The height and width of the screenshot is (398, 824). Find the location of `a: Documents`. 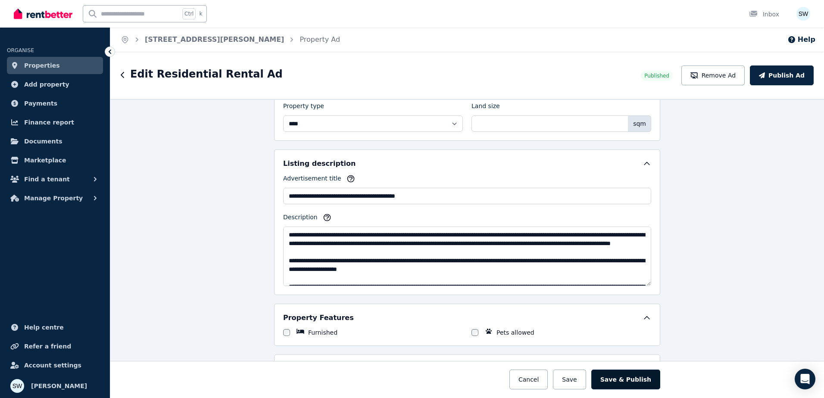

a: Documents is located at coordinates (55, 141).